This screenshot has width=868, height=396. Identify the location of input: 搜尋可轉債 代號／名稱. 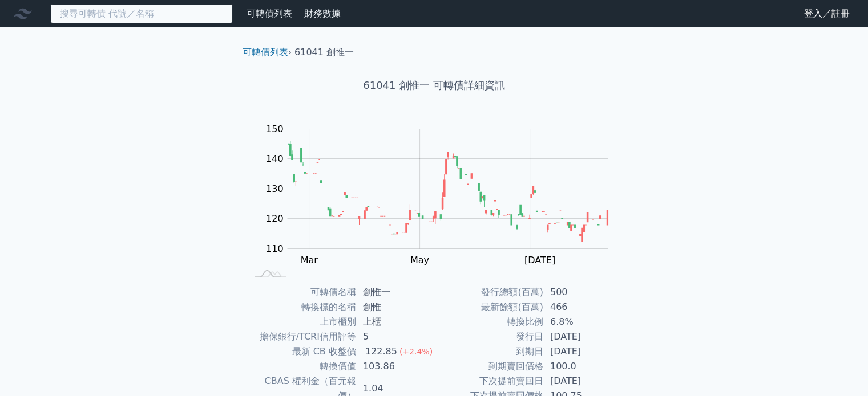
(141, 13).